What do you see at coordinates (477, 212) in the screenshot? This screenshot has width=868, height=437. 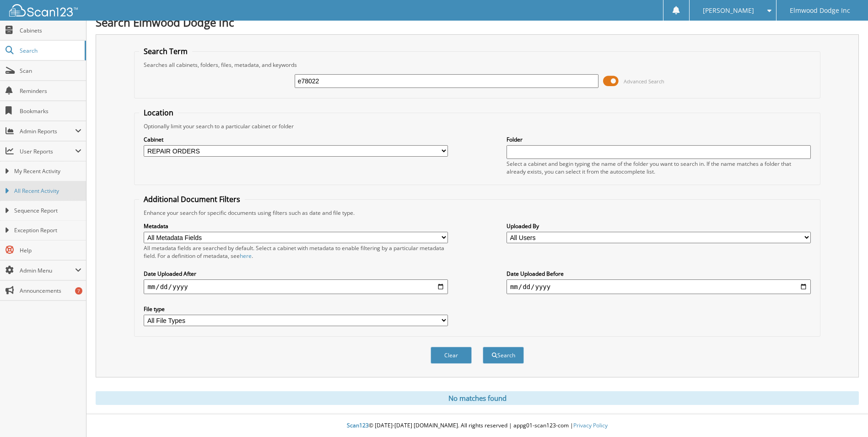 I see `div: Enhance your search for specific documents using filters such as date and file type.` at bounding box center [477, 212].